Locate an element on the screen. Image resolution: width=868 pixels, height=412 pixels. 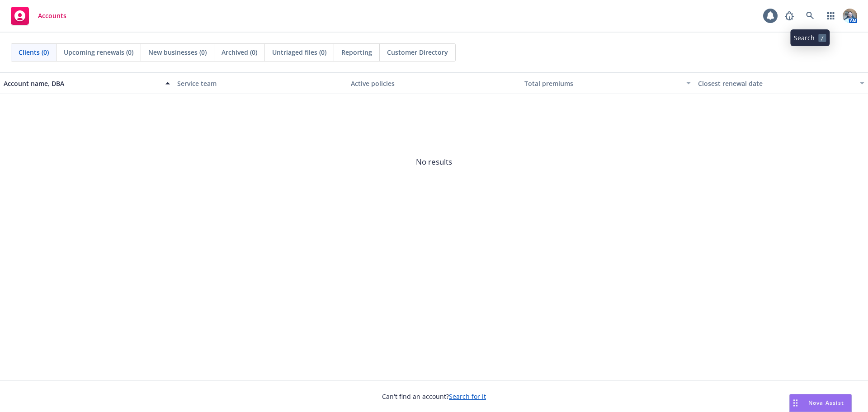
div: Closest renewal date is located at coordinates (776, 83).